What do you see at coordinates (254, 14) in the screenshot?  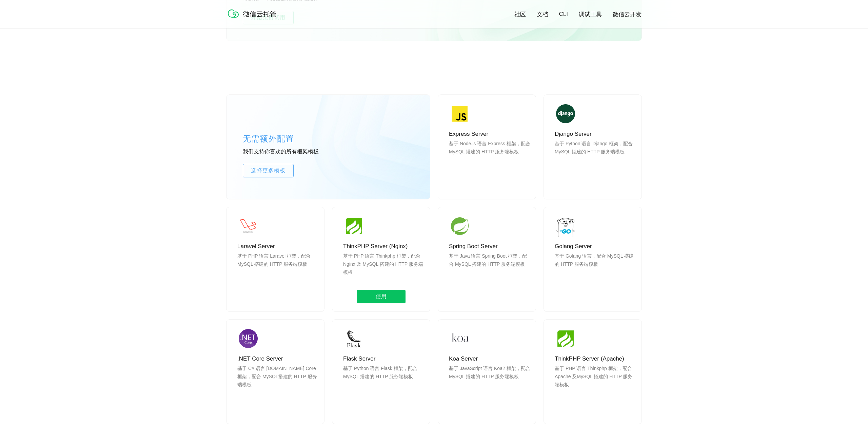 I see `img: 微信云托管` at bounding box center [254, 14].